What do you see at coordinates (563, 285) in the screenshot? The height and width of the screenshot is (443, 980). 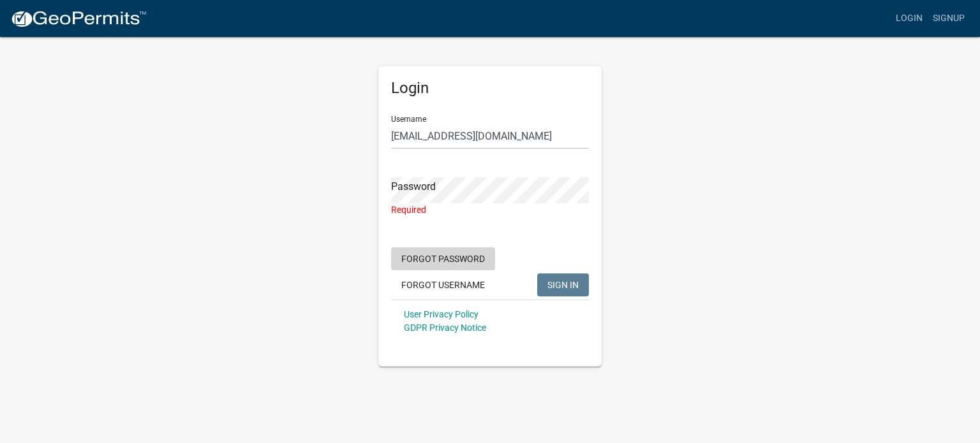 I see `span: SIGN IN` at bounding box center [563, 285].